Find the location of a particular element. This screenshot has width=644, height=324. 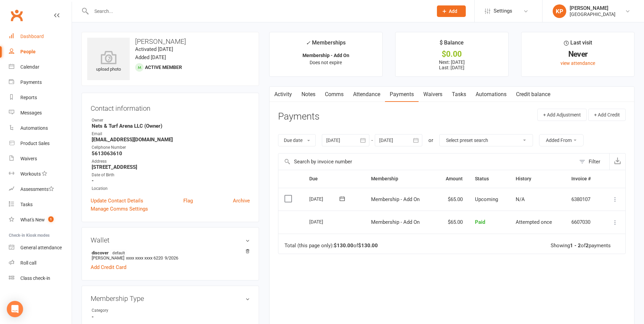

div: Location is located at coordinates (171, 189).